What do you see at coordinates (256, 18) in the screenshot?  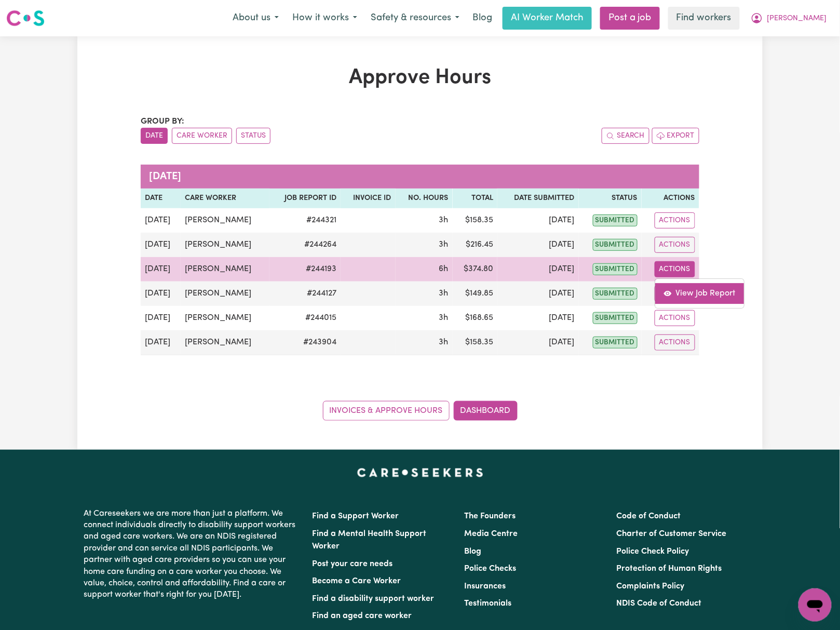 I see `button: About us` at bounding box center [256, 18].